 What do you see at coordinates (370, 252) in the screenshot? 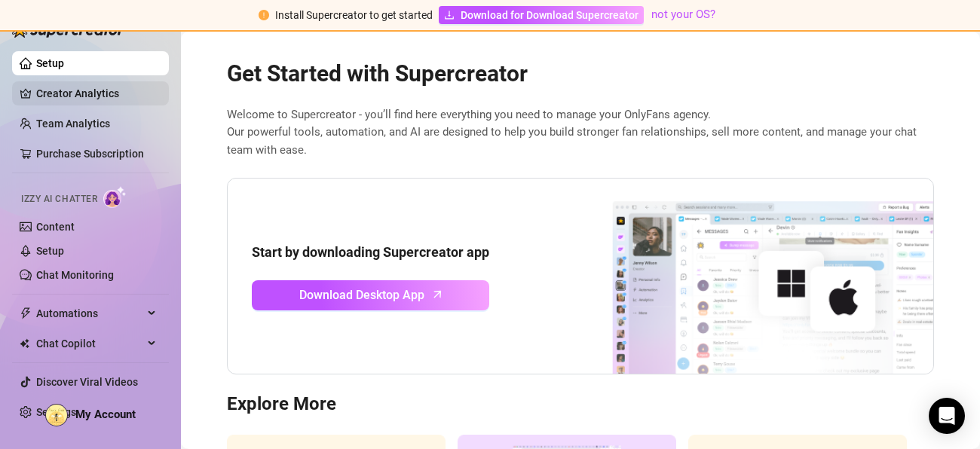
I see `strong: Start by downloading Supercreator app` at bounding box center [370, 252].